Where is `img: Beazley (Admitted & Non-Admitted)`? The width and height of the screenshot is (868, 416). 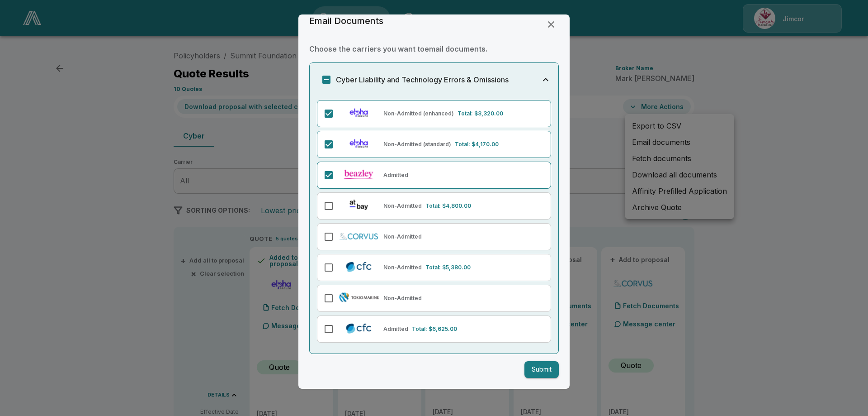 img: Beazley (Admitted & Non-Admitted) is located at coordinates (359, 174).